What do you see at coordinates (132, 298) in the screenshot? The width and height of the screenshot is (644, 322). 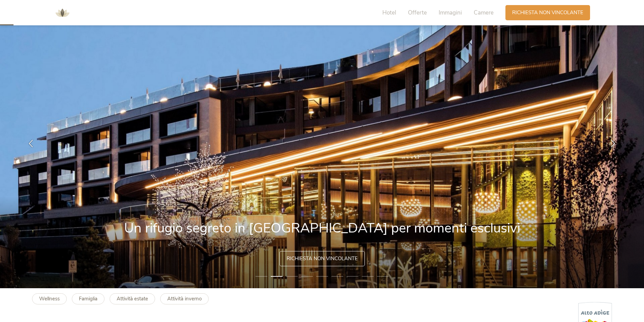 I see `b: Attività estate` at bounding box center [132, 298].